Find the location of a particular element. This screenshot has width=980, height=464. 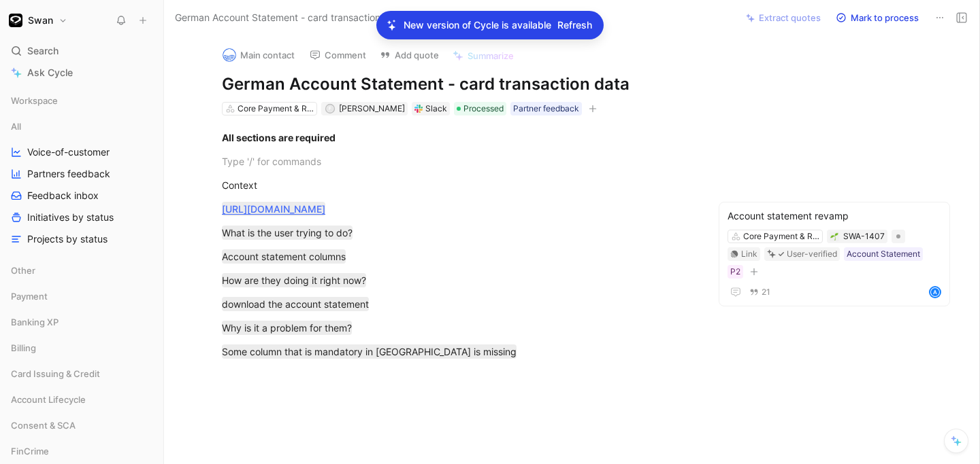

span: Refresh is located at coordinates (574, 25).